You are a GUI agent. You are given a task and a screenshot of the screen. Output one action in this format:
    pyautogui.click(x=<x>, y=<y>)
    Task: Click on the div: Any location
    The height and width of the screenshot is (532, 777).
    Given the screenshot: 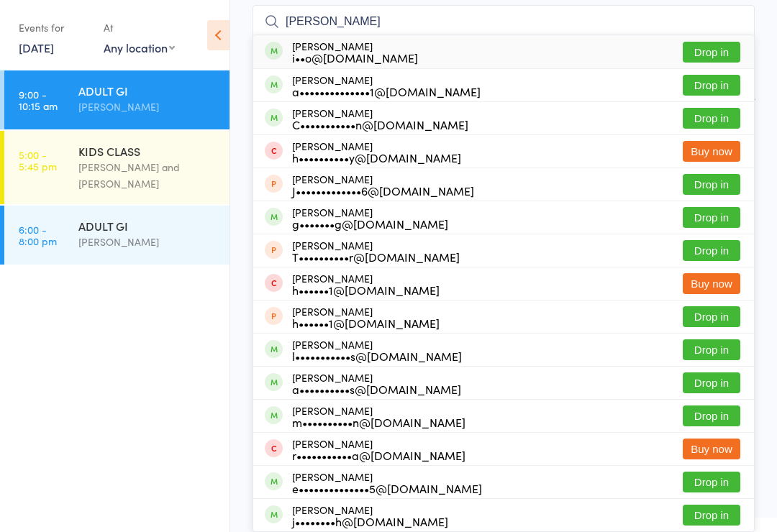 What is the action you would take?
    pyautogui.click(x=139, y=47)
    